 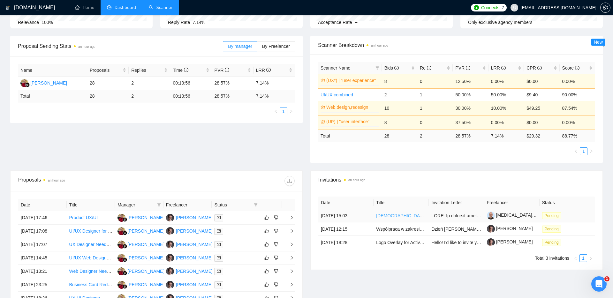 What do you see at coordinates (506, 95) in the screenshot?
I see `td: 50.00%` at bounding box center [506, 95].